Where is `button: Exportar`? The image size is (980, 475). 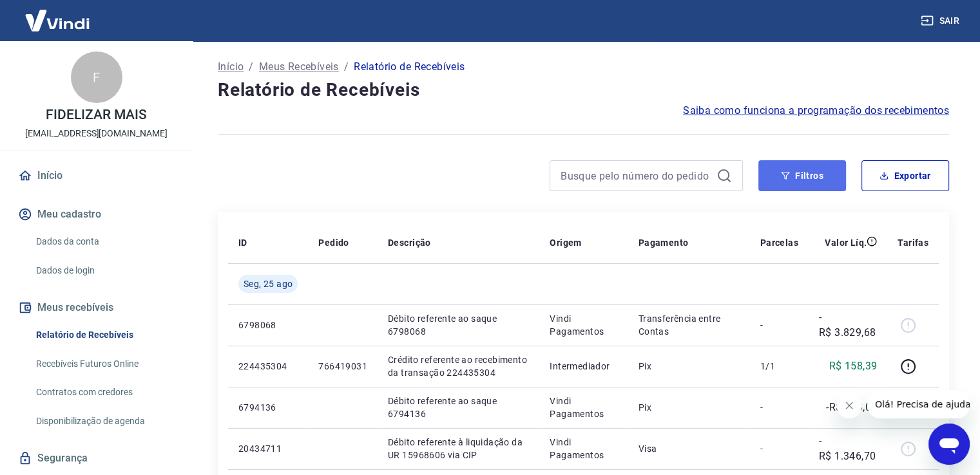 button: Exportar is located at coordinates (906, 176).